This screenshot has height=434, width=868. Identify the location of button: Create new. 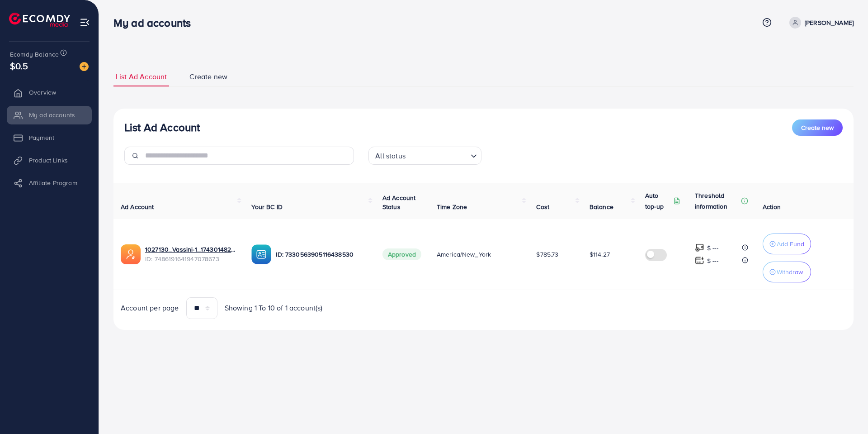
(818, 128).